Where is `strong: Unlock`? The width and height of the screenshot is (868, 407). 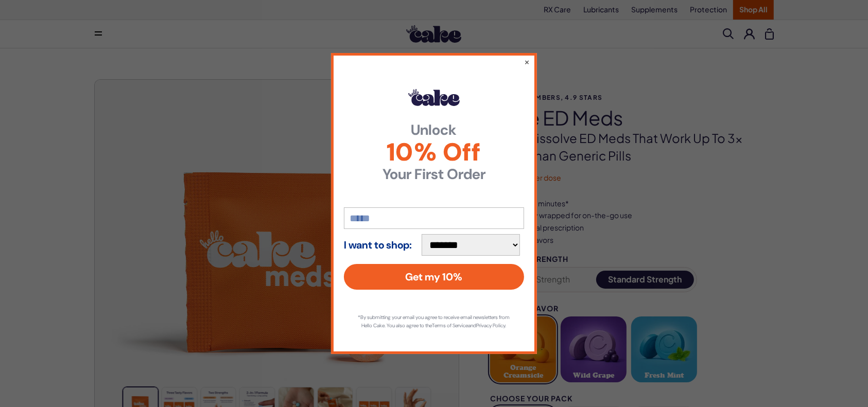 strong: Unlock is located at coordinates (434, 130).